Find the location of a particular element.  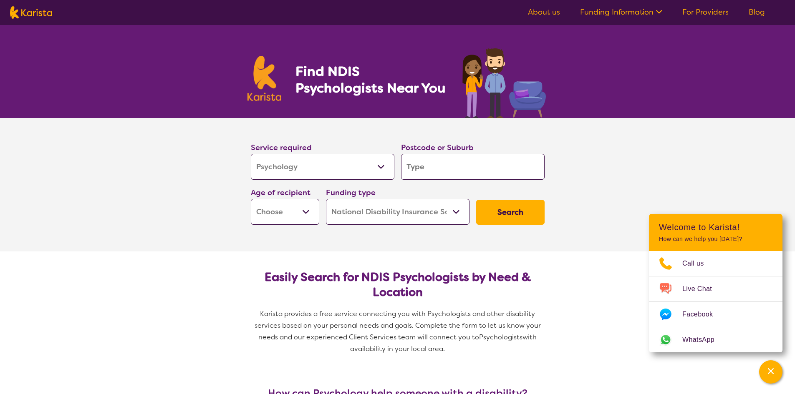

span: Psychologists is located at coordinates (501, 337).